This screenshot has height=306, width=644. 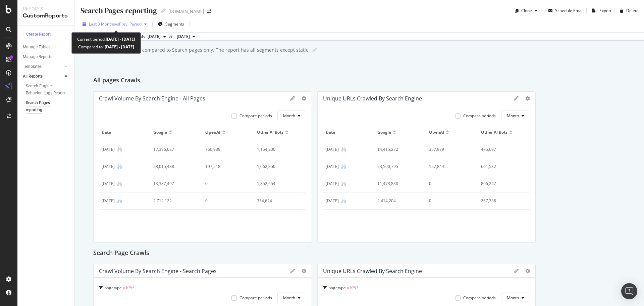 I want to click on button: Schedule Email, so click(x=565, y=11).